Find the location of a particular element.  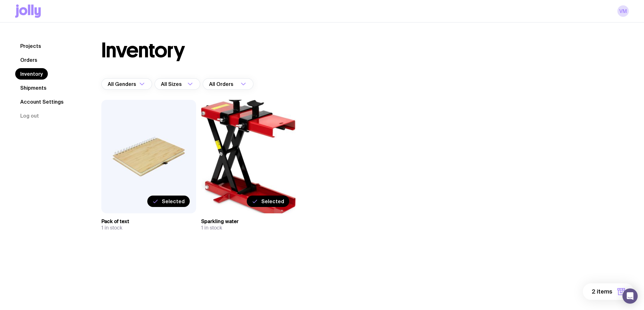

span: All Orders is located at coordinates (222, 84).